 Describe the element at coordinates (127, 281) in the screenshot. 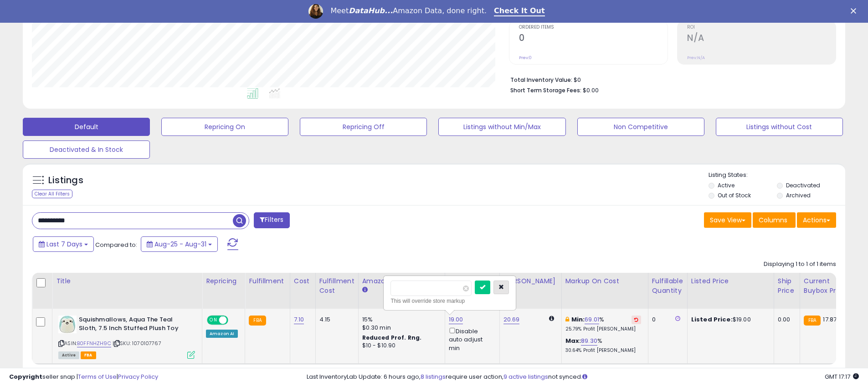

I see `div: Title` at that location.